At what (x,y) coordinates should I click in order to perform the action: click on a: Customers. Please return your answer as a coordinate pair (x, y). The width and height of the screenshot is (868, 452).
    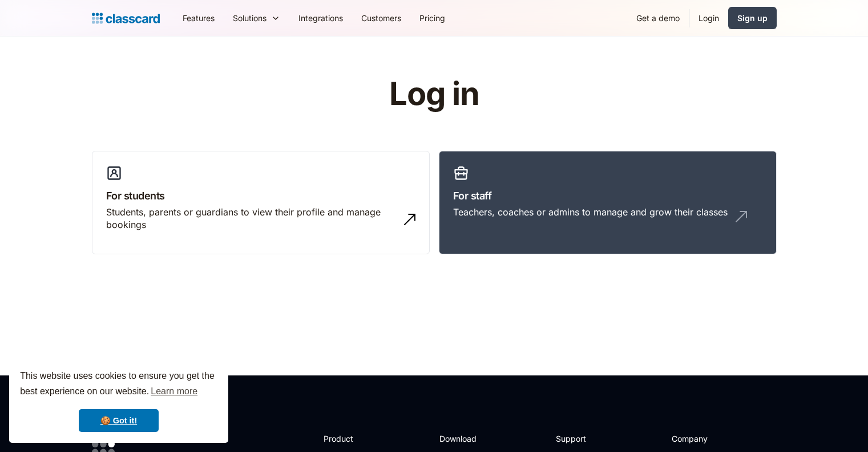
    Looking at the image, I should click on (381, 17).